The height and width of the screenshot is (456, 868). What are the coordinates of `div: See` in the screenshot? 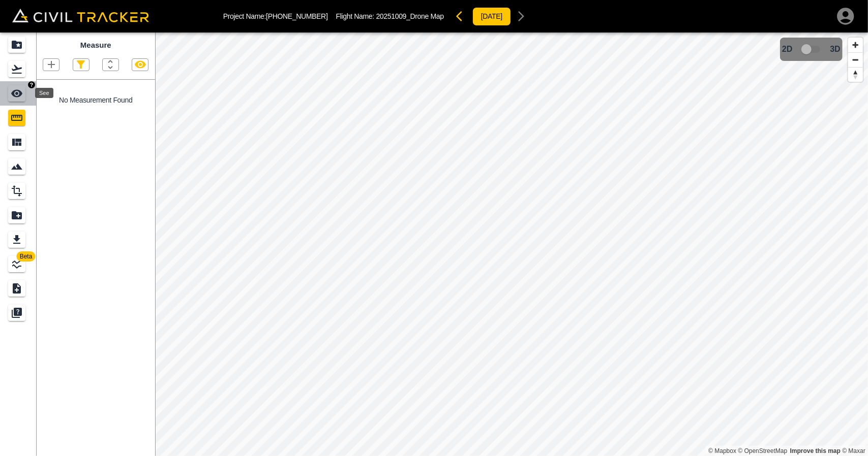 It's located at (44, 93).